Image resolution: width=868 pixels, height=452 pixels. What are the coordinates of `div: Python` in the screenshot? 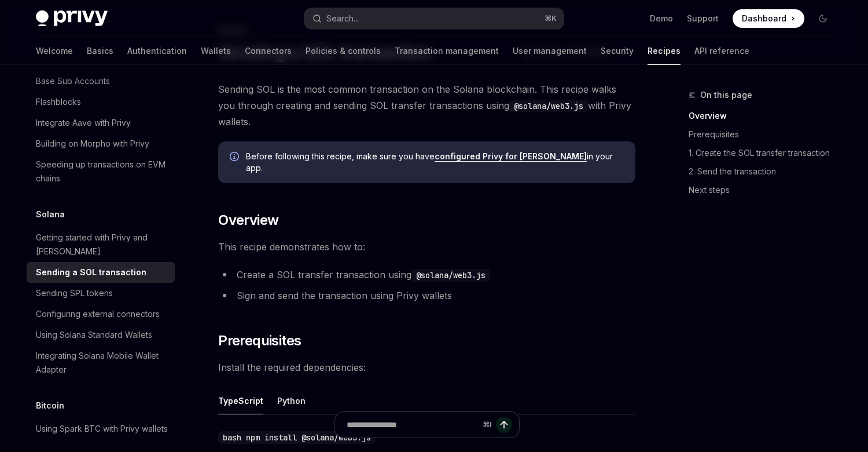 It's located at (291, 400).